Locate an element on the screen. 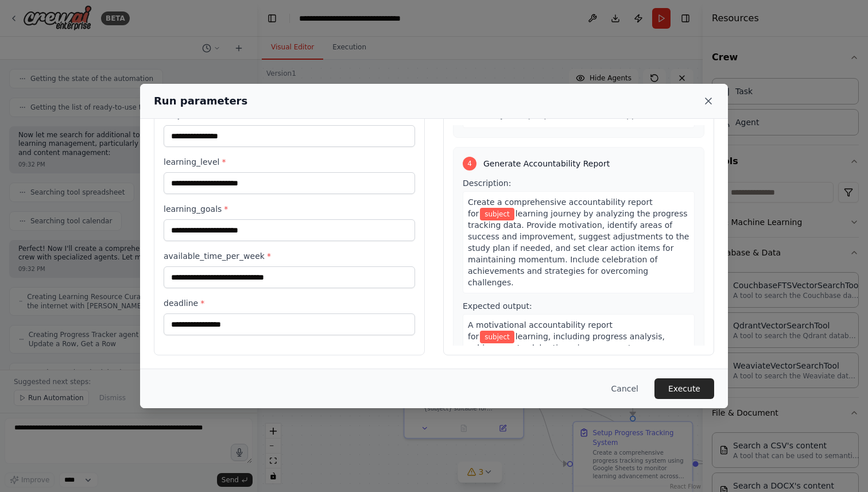 This screenshot has height=492, width=868. button: Cancel is located at coordinates (624, 389).